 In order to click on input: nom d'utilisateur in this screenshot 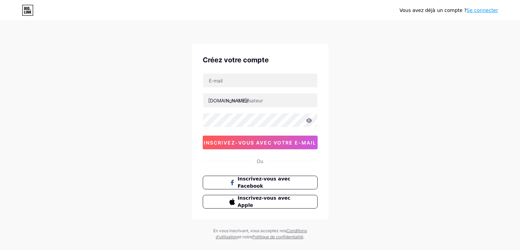, I will do `click(260, 100)`.